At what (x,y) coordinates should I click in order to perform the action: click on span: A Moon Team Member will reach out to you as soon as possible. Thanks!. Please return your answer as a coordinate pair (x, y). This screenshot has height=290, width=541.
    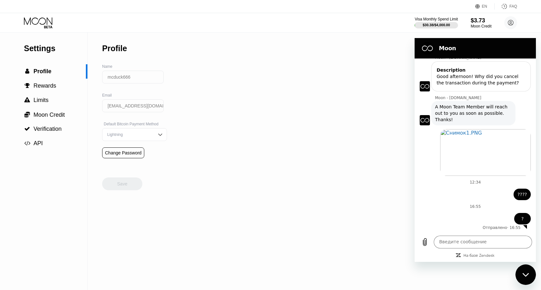
    Looking at the image, I should click on (59, 75).